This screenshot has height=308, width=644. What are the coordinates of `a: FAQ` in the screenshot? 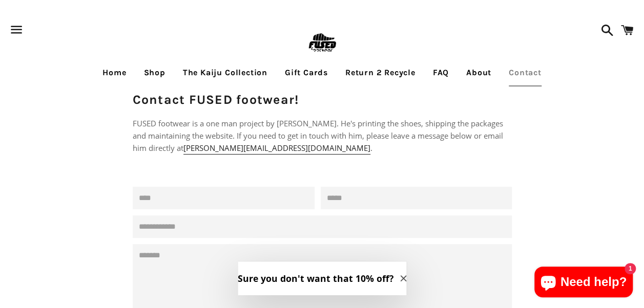 It's located at (440, 73).